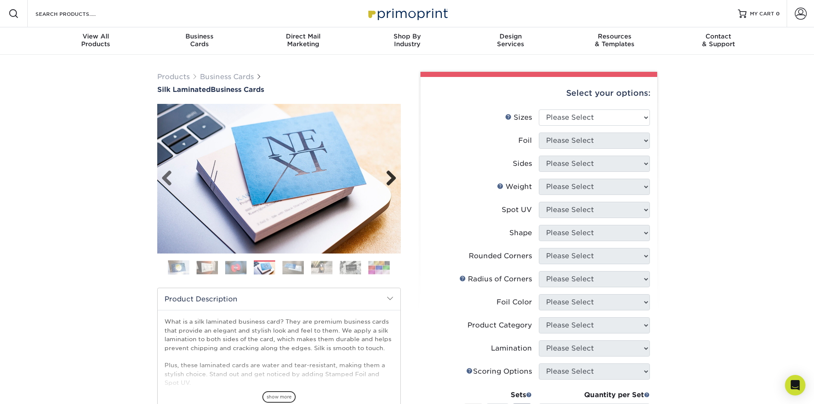 The width and height of the screenshot is (814, 404). What do you see at coordinates (795, 385) in the screenshot?
I see `div: Open Intercom Messenger` at bounding box center [795, 385].